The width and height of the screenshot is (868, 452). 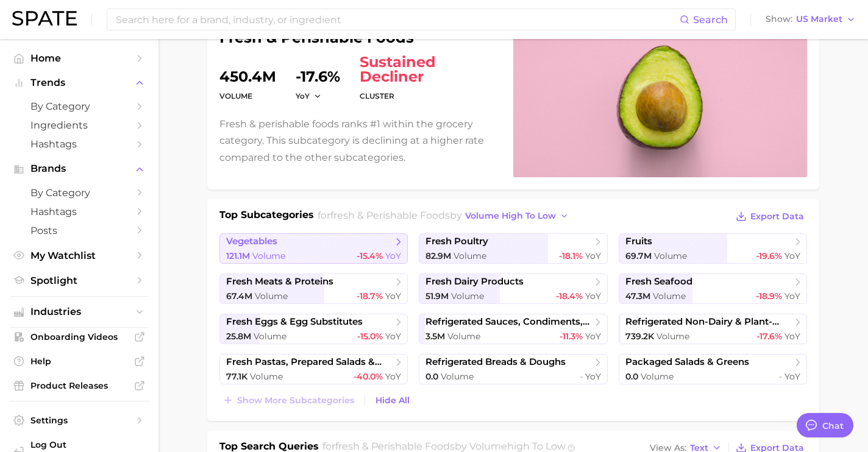 I want to click on button: Trends, so click(x=79, y=82).